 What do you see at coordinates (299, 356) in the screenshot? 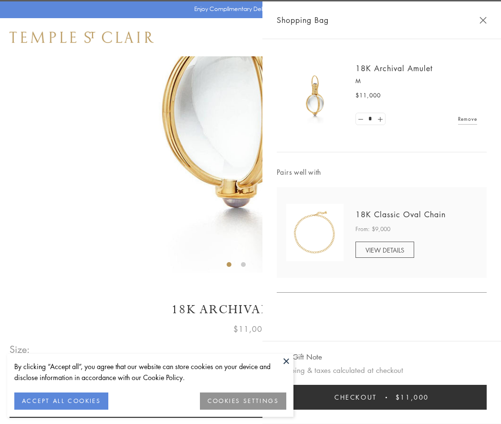
I see `button: Add Gift Note` at bounding box center [299, 356].